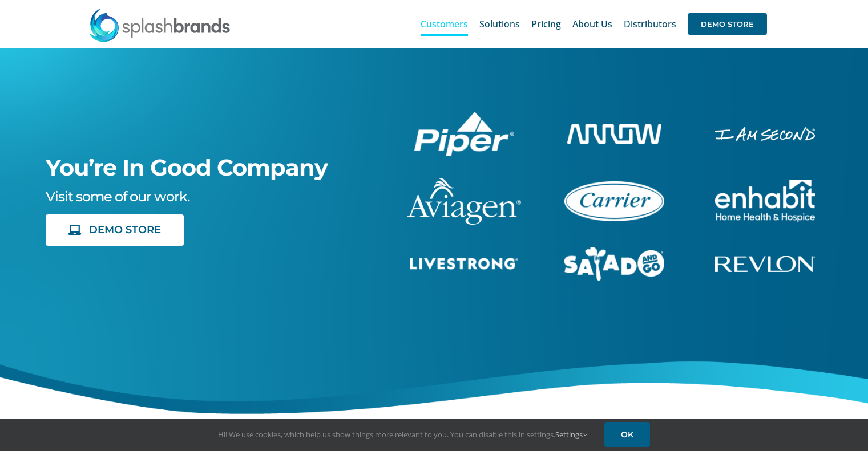 The image size is (868, 451). What do you see at coordinates (464, 201) in the screenshot?
I see `img: aviagen-1C` at bounding box center [464, 201].